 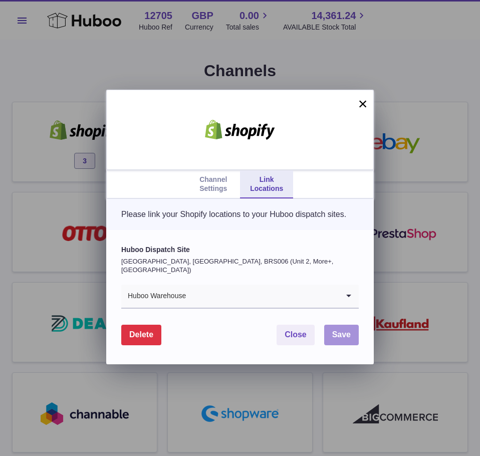 I want to click on input: Search for option, so click(x=263, y=296).